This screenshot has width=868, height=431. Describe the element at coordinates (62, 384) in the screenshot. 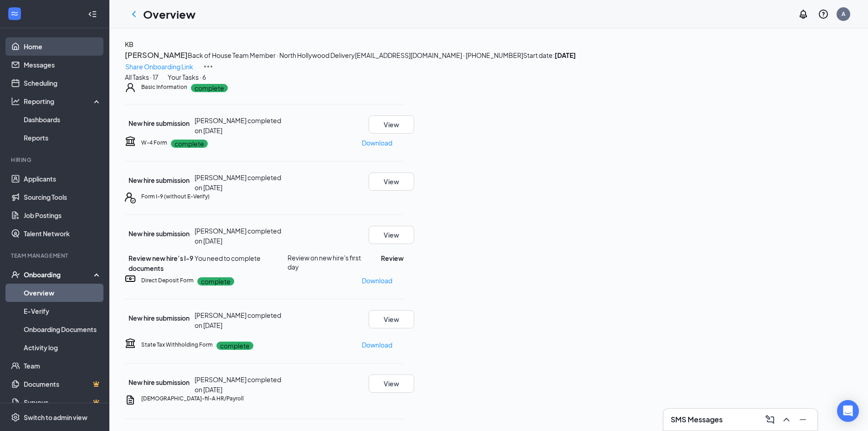

I see `a: DocumentsCrown` at that location.